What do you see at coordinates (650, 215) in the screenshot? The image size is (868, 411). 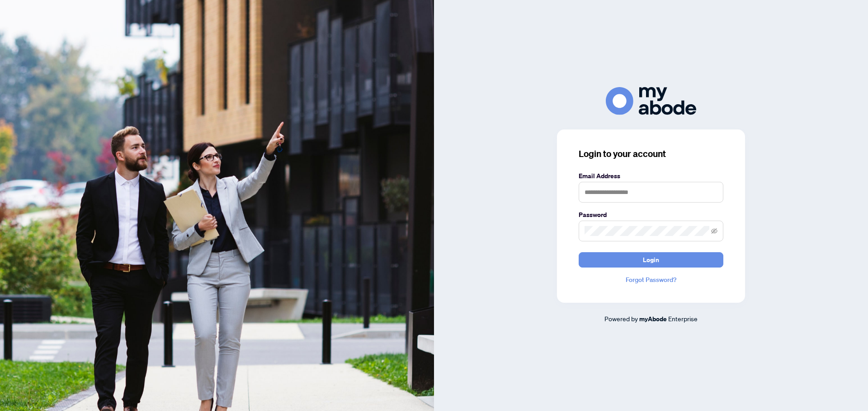 I see `label: Password` at bounding box center [650, 215].